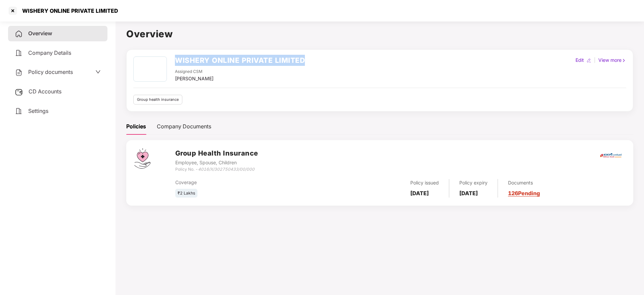  I want to click on img: icici.png, so click(611, 155).